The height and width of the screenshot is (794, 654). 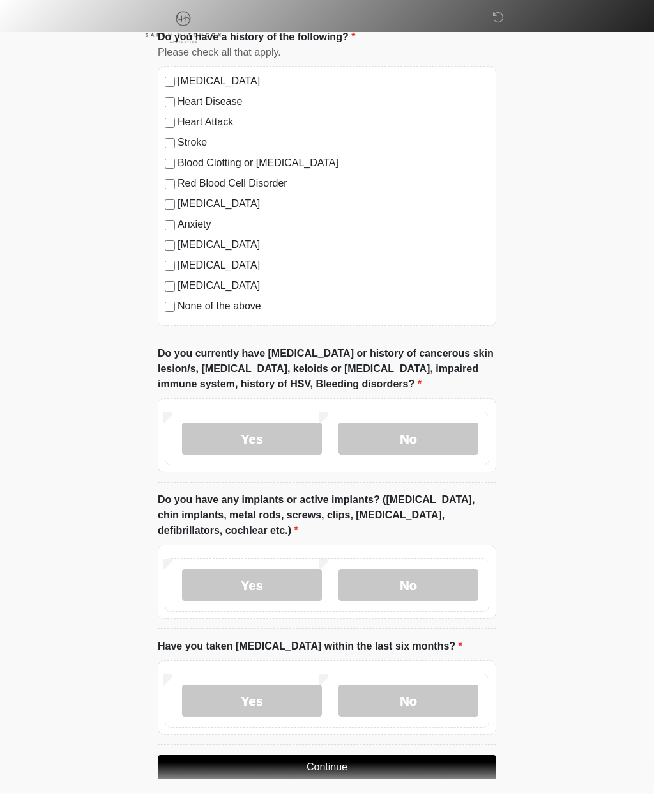 What do you see at coordinates (170, 102) in the screenshot?
I see `input: Heart Disease` at bounding box center [170, 102].